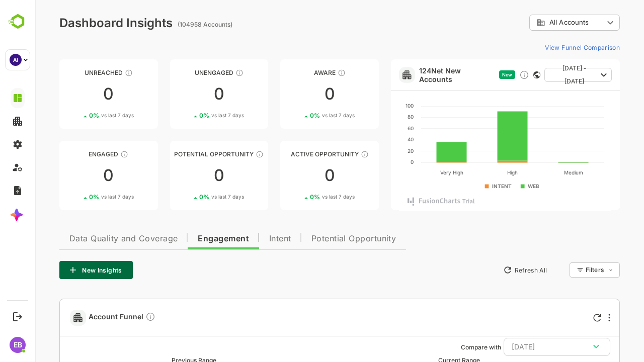 The image size is (644, 362). What do you see at coordinates (61, 270) in the screenshot?
I see `button: New Insights` at bounding box center [61, 270].